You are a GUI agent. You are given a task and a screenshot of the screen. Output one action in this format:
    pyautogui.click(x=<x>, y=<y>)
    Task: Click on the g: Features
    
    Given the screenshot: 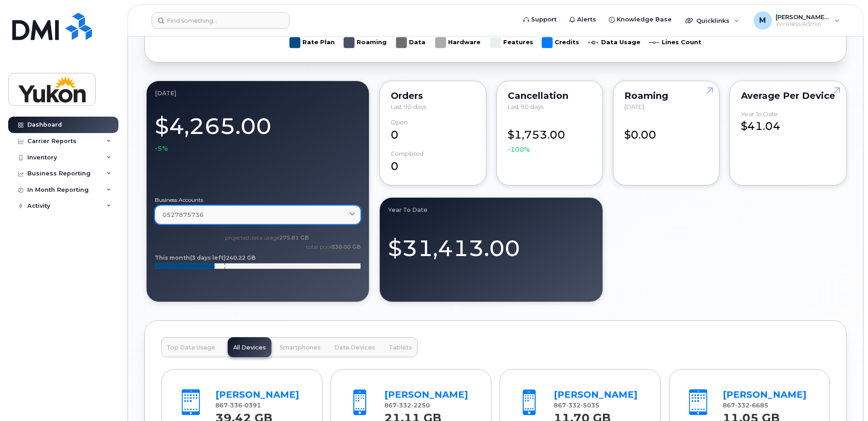 What is the action you would take?
    pyautogui.click(x=512, y=42)
    